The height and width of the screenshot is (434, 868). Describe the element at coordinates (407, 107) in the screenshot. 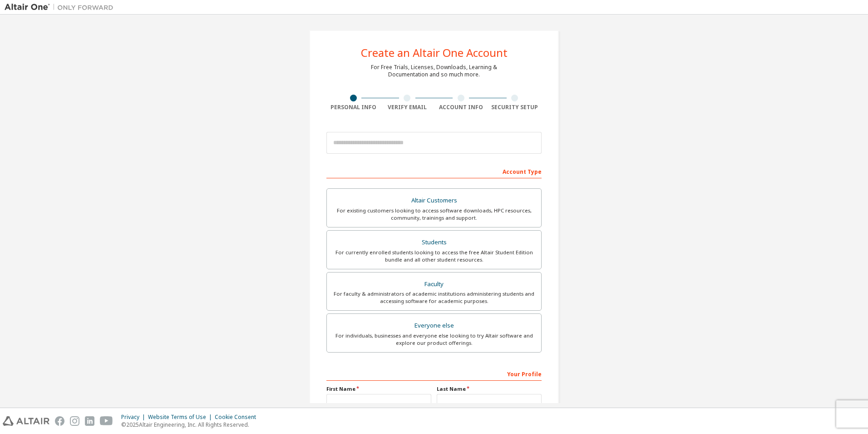

I see `div: Verify Email` at that location.